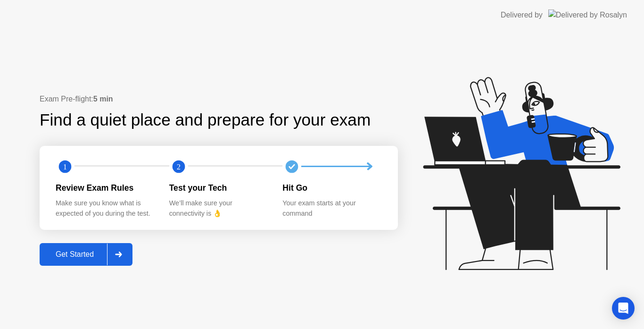 The image size is (644, 329). What do you see at coordinates (104, 99) in the screenshot?
I see `b: 5 min` at bounding box center [104, 99].